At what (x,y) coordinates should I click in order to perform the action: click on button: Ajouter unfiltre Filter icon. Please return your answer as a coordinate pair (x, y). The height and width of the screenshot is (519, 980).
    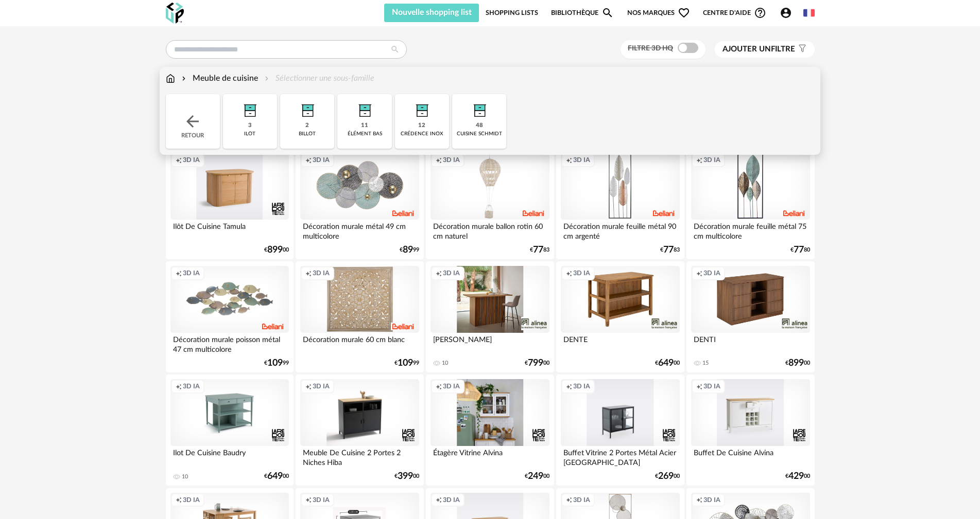
    Looking at the image, I should click on (764, 50).